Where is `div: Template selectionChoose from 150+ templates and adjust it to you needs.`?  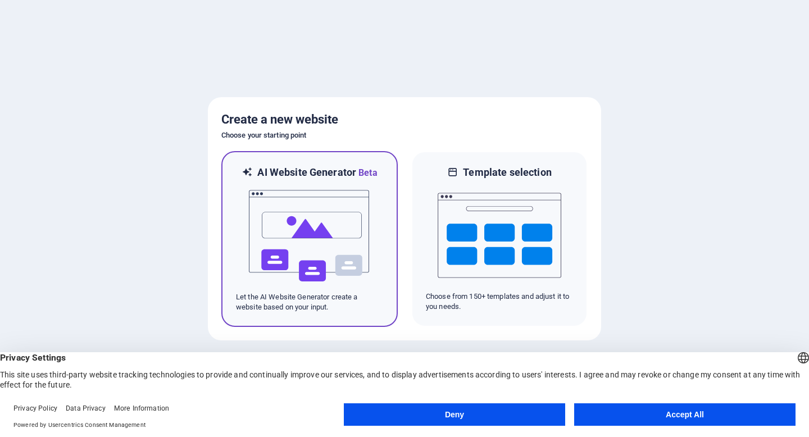
div: Template selectionChoose from 150+ templates and adjust it to you needs. is located at coordinates (500, 239).